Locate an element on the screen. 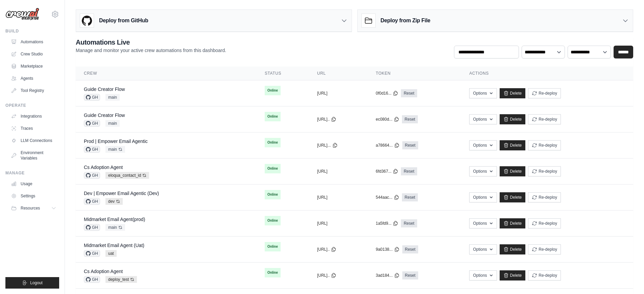 The width and height of the screenshot is (644, 294). th: Token is located at coordinates (414, 74).